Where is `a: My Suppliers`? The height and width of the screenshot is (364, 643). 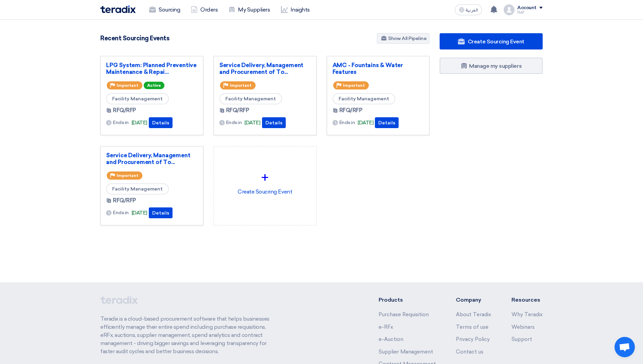
a: My Suppliers is located at coordinates (249, 10).